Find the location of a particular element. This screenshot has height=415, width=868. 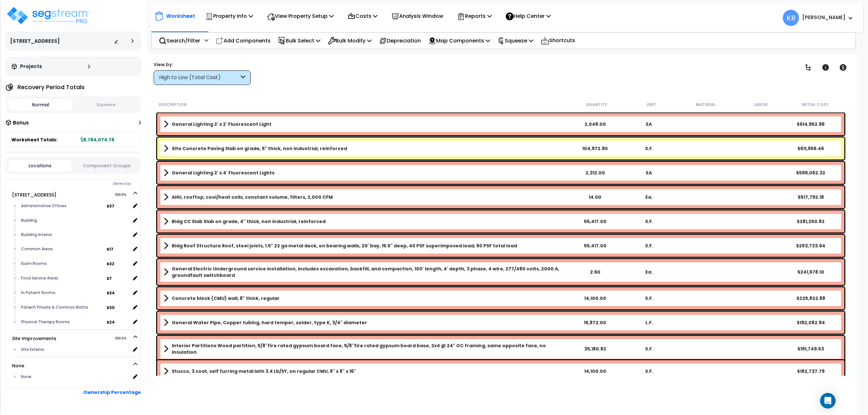

div: $517,792.18 is located at coordinates (810, 197).